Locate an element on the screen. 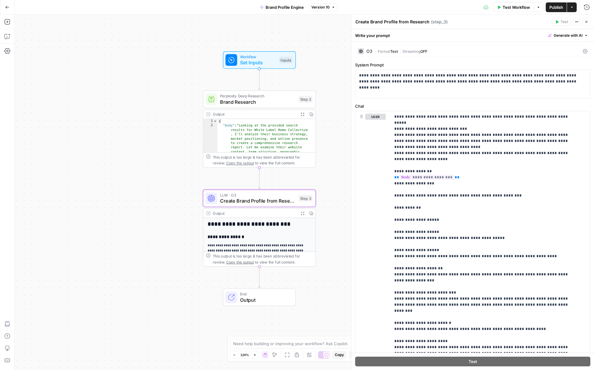 This screenshot has height=370, width=594. div: Write your prompt is located at coordinates (472, 35).